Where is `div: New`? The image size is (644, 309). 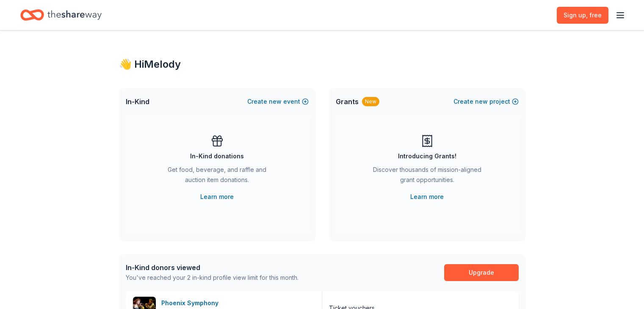
div: New is located at coordinates (370, 102).